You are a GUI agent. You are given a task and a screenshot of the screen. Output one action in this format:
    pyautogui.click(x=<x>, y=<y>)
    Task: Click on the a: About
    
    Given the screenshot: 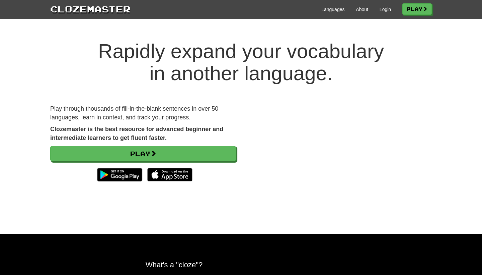 What is the action you would take?
    pyautogui.click(x=362, y=9)
    